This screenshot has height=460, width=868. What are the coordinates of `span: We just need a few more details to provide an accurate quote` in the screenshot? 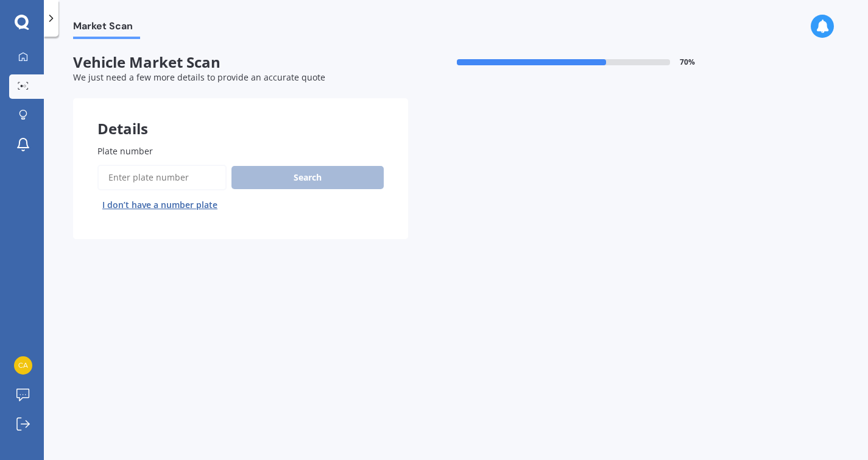 It's located at (199, 77).